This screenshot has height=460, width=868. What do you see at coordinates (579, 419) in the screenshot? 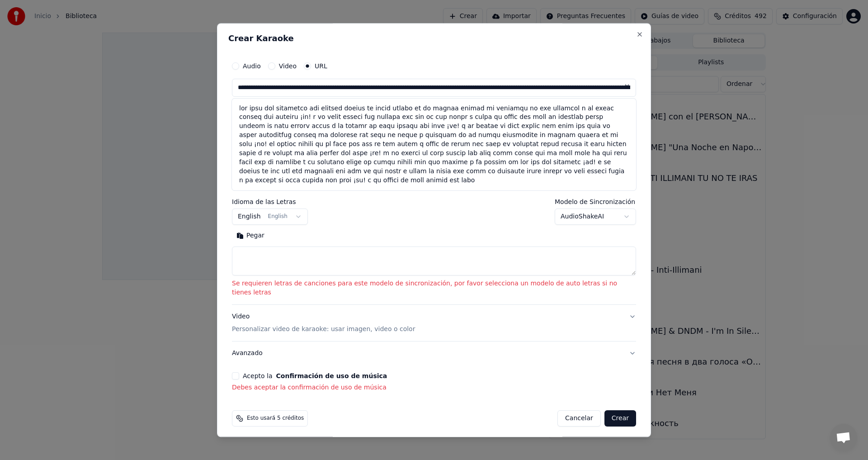
I see `button: Cancelar` at bounding box center [579, 419].